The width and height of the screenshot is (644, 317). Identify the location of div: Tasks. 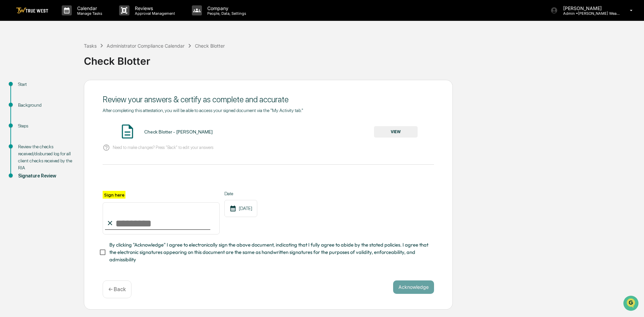
(90, 45).